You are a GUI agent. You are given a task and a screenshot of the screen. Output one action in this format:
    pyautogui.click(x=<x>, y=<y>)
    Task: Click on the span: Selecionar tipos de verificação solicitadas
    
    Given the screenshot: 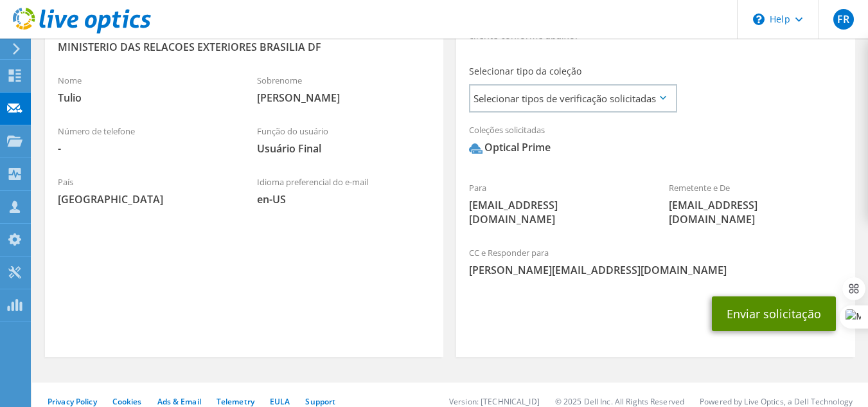 What is the action you would take?
    pyautogui.click(x=573, y=98)
    